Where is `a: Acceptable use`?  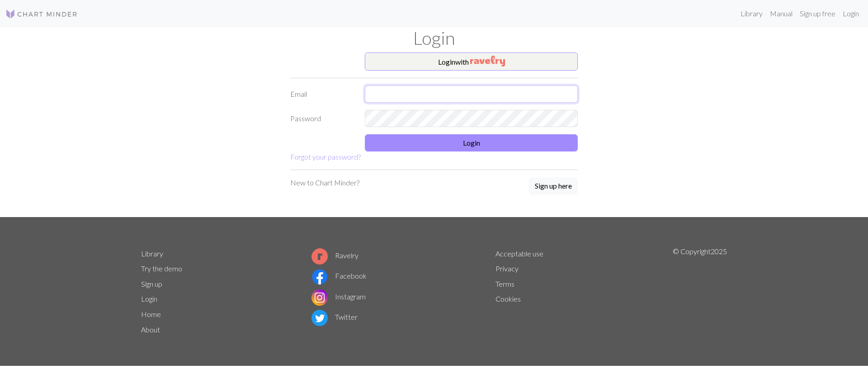 a: Acceptable use is located at coordinates (519, 253).